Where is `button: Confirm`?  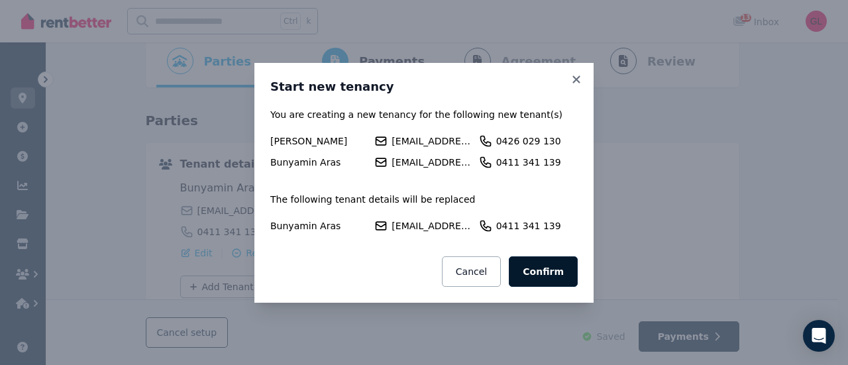 button: Confirm is located at coordinates (543, 272).